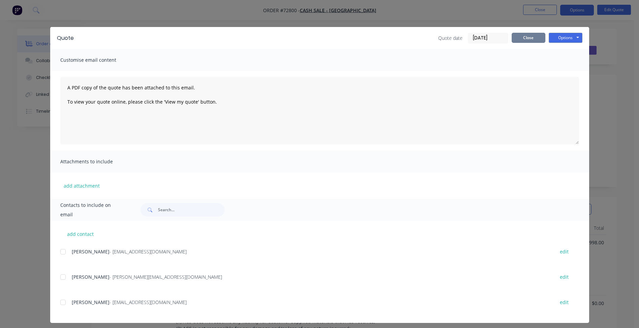 This screenshot has height=328, width=639. Describe the element at coordinates (65, 38) in the screenshot. I see `div: Quote` at that location.